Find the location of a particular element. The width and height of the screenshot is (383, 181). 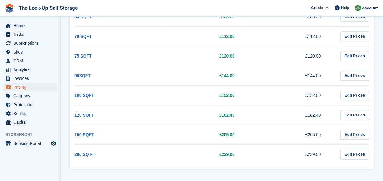

span: Sites is located at coordinates (31, 52).